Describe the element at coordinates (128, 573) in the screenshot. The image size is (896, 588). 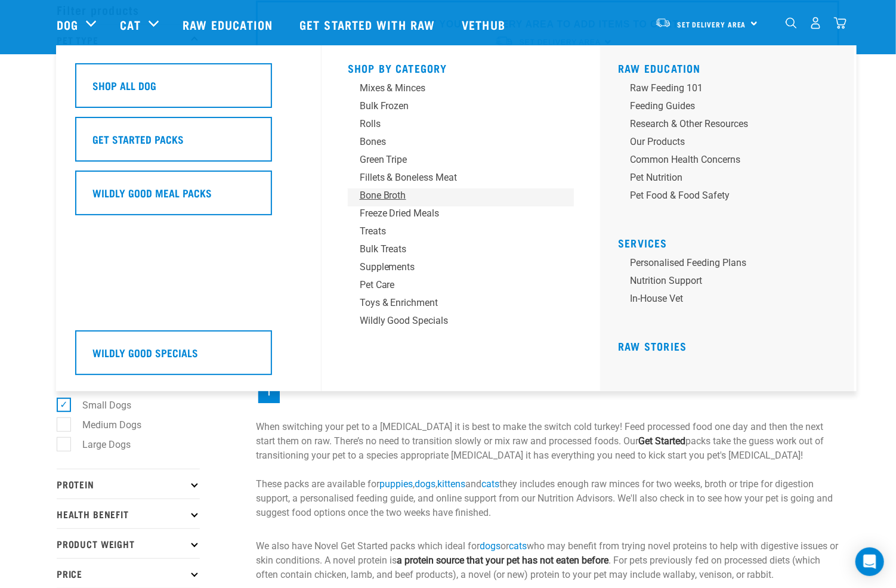
I see `p: Price` at that location.